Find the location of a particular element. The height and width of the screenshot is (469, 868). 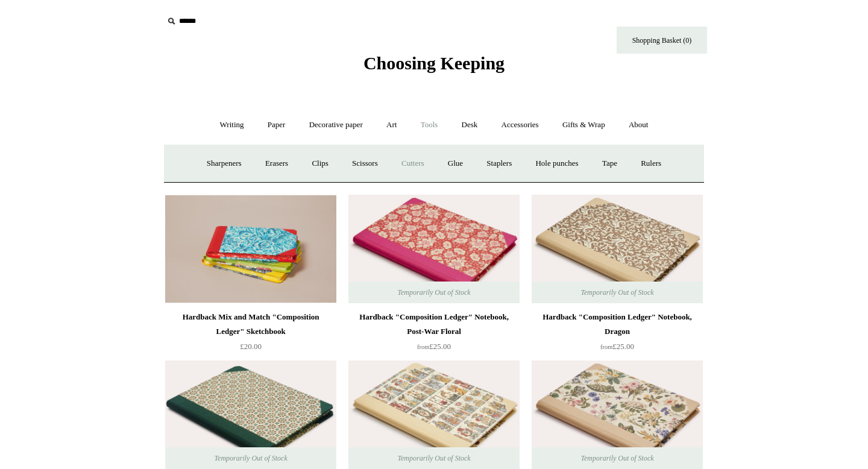

a: Choosing Keeping is located at coordinates (434, 67).